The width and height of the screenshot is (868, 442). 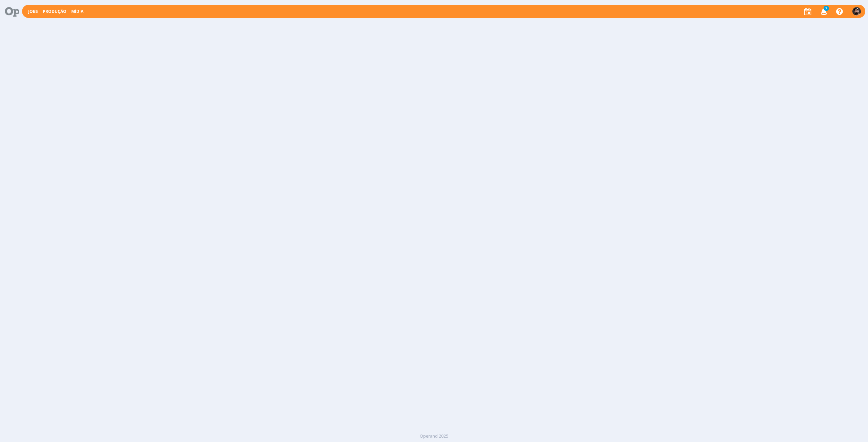 I want to click on button: Jobs, so click(x=33, y=12).